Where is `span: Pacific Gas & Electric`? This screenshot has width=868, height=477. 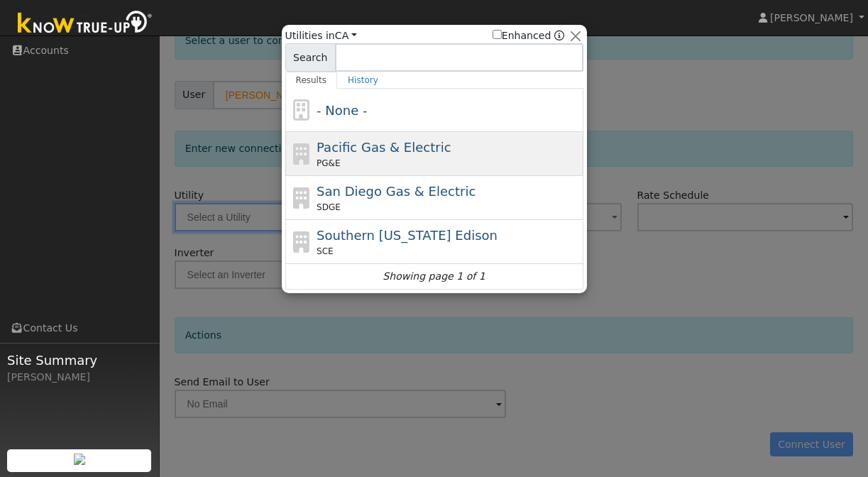
span: Pacific Gas & Electric is located at coordinates (383, 147).